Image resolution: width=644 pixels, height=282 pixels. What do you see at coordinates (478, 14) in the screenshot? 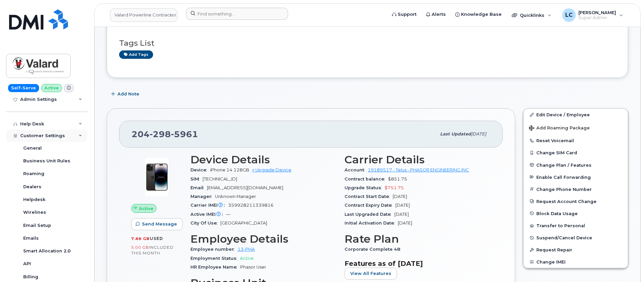
I see `a: Knowledge Base` at bounding box center [478, 14].